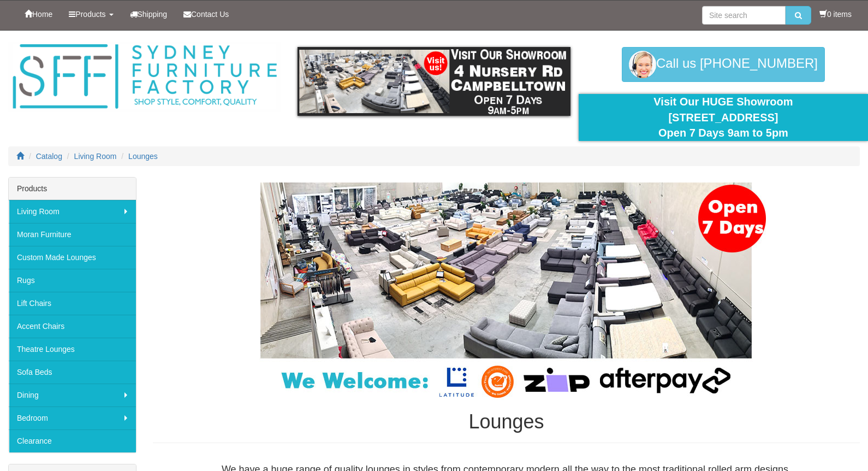 The width and height of the screenshot is (868, 471). I want to click on input: Site search, so click(744, 15).